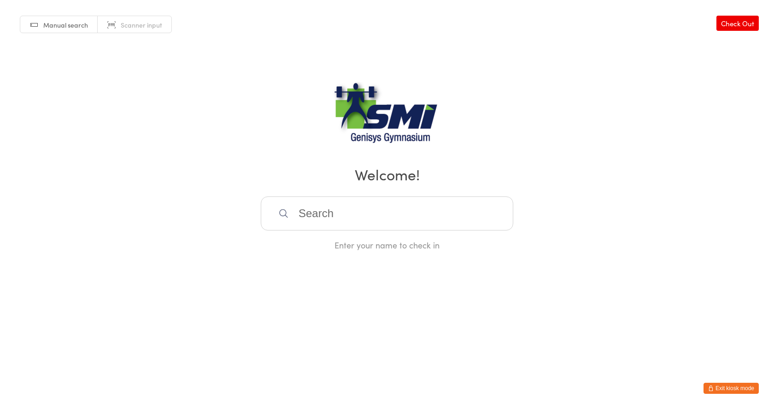 Image resolution: width=774 pixels, height=409 pixels. I want to click on button: Exit kiosk mode, so click(731, 389).